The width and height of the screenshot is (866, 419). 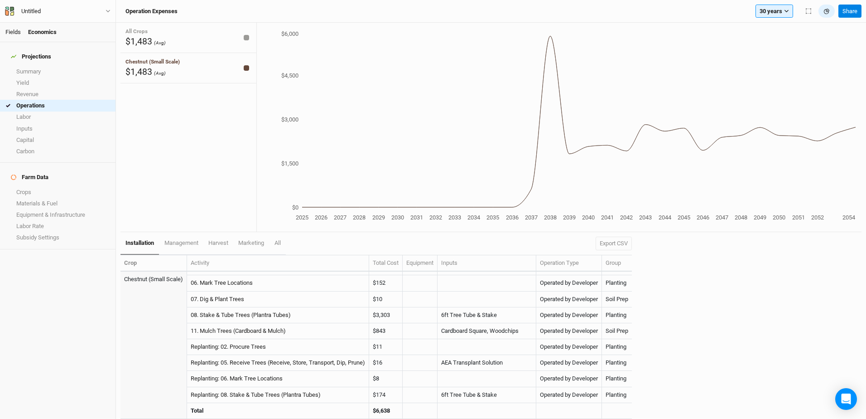 I want to click on tspan: 2037, so click(x=531, y=217).